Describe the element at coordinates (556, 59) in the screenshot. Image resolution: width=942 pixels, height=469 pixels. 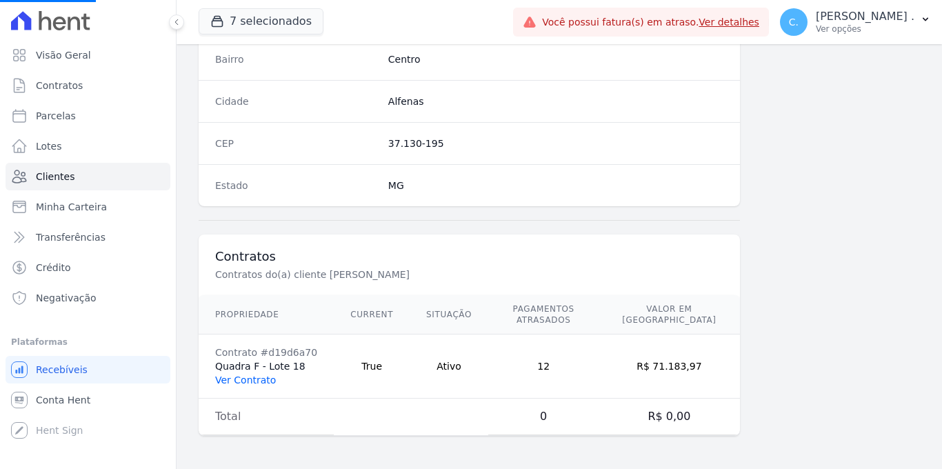
I see `dd: Centro` at that location.